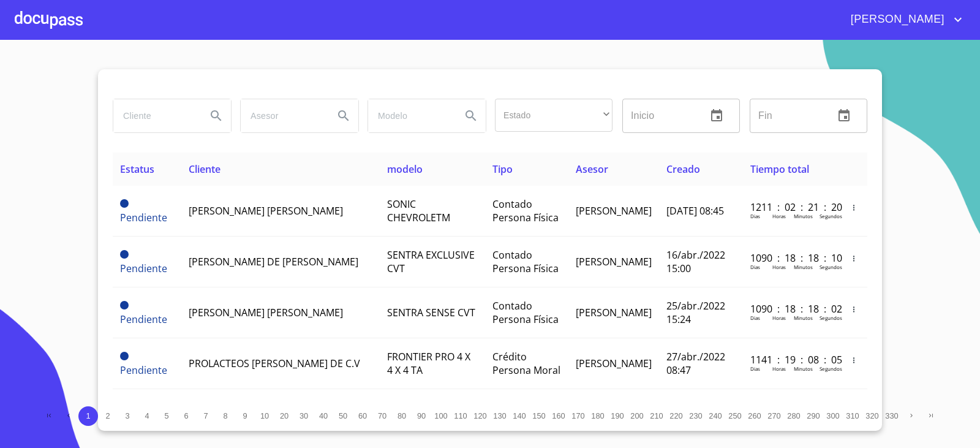 The width and height of the screenshot is (980, 448). I want to click on span: Asesor, so click(592, 169).